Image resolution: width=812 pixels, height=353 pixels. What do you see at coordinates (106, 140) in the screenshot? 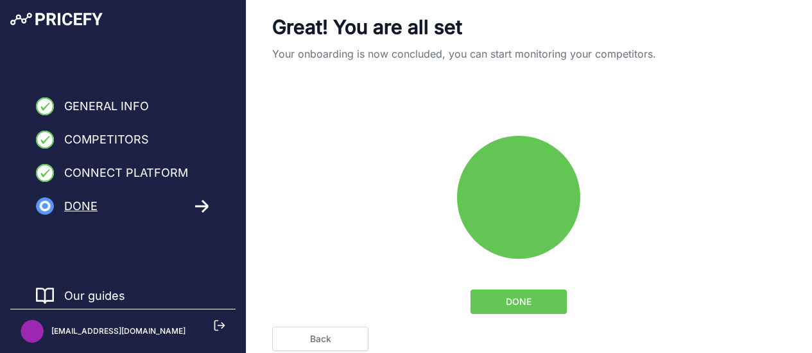
I see `span: Competitors` at bounding box center [106, 140].